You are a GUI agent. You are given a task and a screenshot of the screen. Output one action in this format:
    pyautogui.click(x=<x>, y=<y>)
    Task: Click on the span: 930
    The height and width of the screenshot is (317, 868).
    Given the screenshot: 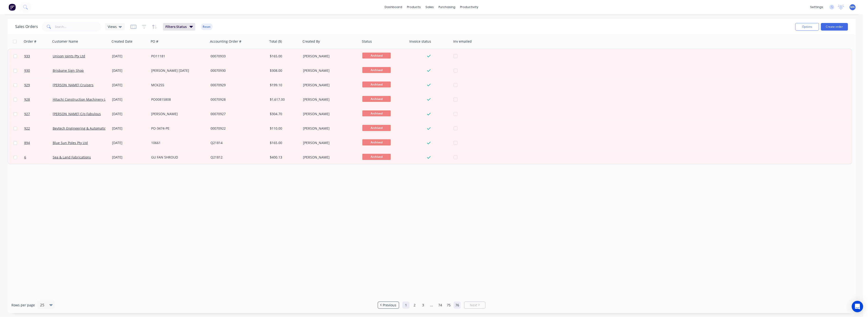 What is the action you would take?
    pyautogui.click(x=27, y=71)
    